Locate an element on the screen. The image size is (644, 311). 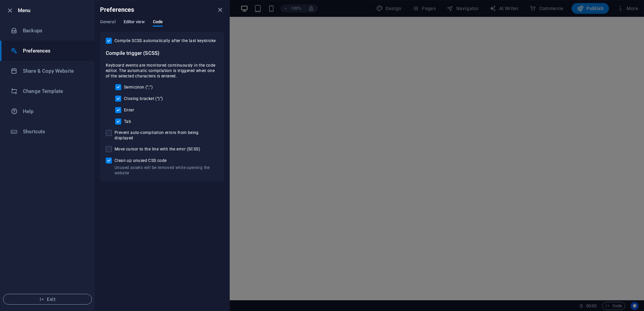
span: Move cursor to the line with the error (SCSS) is located at coordinates (158, 150).